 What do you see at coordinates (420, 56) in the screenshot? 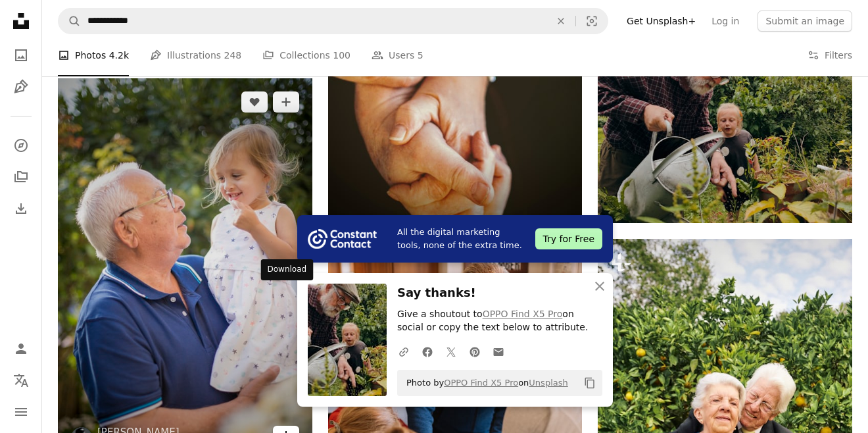
I see `span: 5` at bounding box center [420, 56].